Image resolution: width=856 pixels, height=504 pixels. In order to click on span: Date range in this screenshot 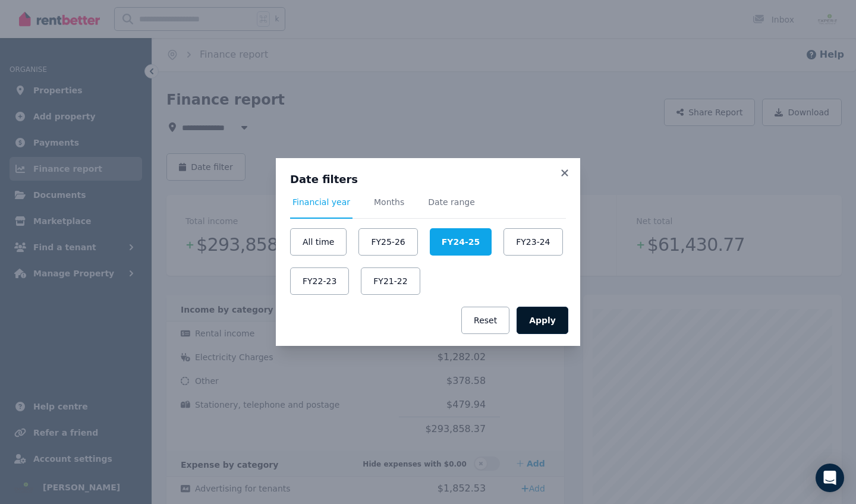, I will do `click(451, 202)`.